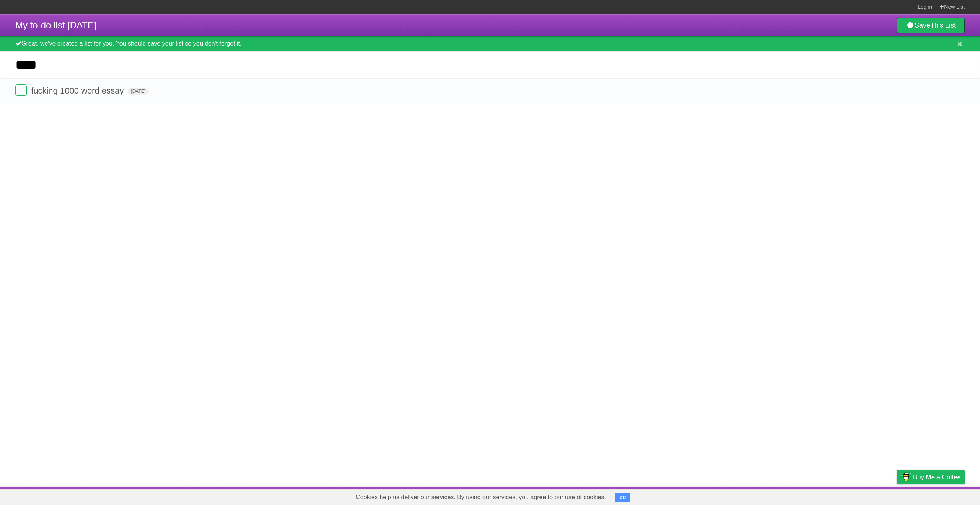  What do you see at coordinates (930, 25) in the screenshot?
I see `a: SaveThis List` at bounding box center [930, 25].